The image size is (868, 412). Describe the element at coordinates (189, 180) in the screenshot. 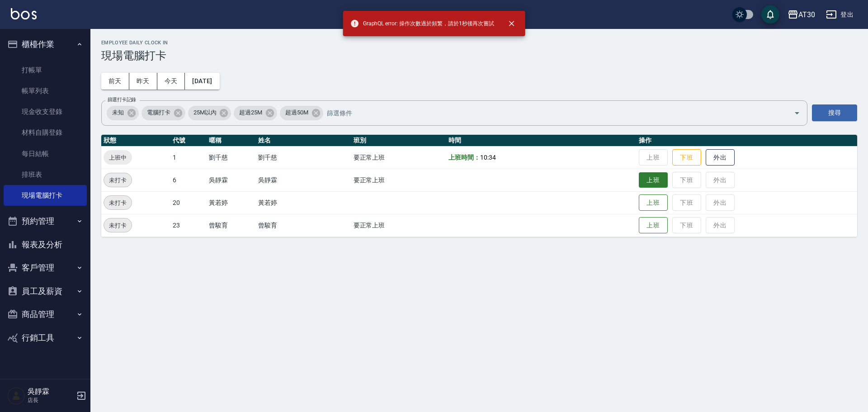

I see `td: 6` at that location.